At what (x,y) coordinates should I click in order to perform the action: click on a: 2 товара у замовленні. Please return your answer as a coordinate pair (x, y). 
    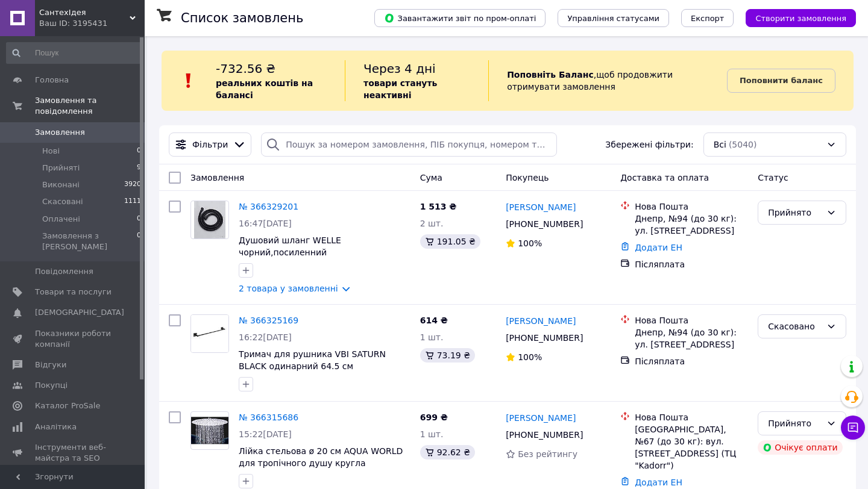
    Looking at the image, I should click on (288, 289).